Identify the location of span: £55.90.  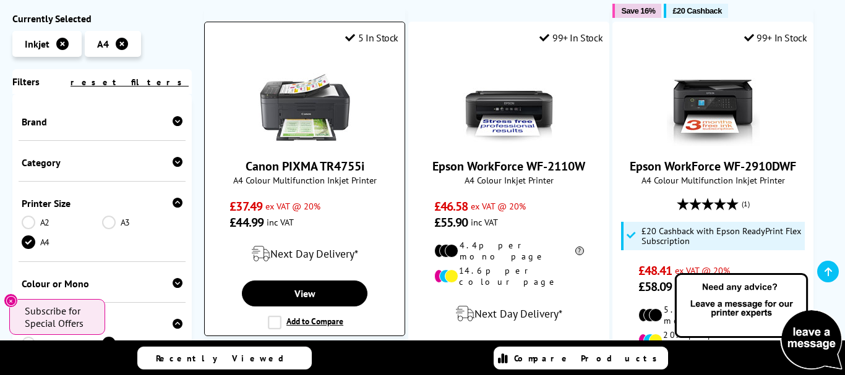
(451, 223).